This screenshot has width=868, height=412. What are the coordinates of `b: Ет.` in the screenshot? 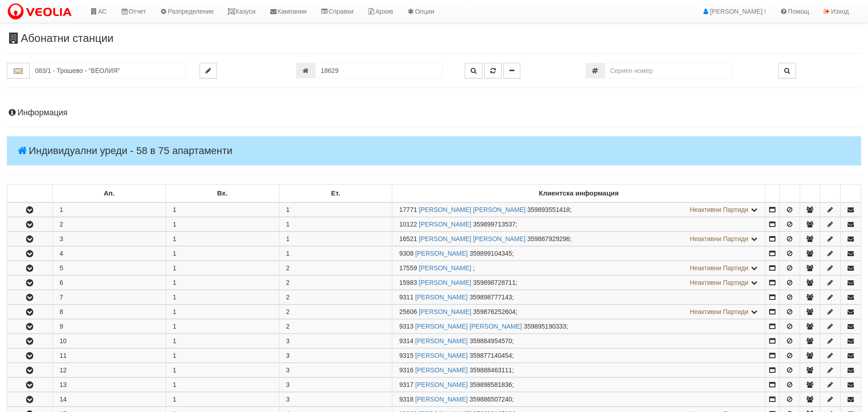 It's located at (336, 193).